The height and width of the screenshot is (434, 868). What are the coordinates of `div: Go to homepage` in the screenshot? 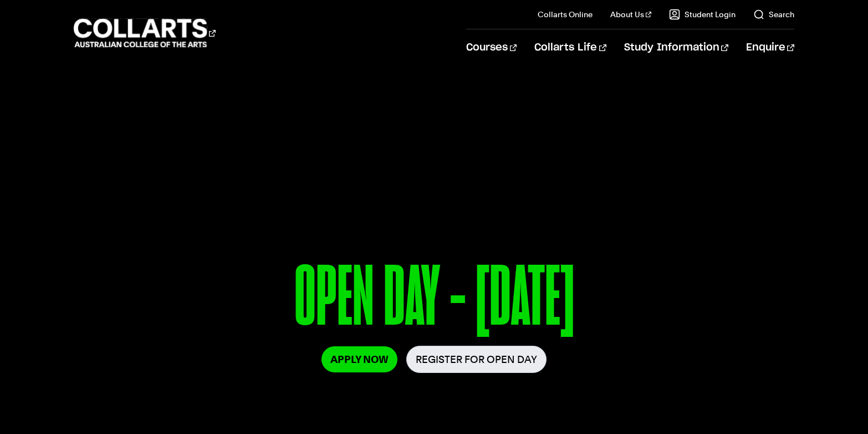 It's located at (145, 33).